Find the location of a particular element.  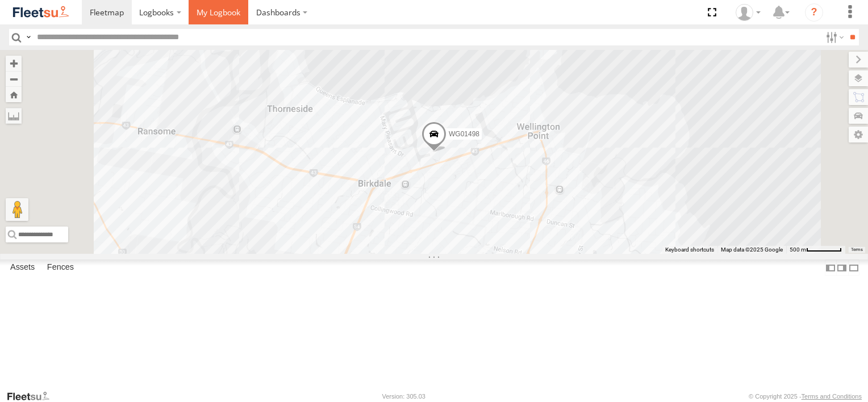

a: Terms and Conditions is located at coordinates (832, 396).